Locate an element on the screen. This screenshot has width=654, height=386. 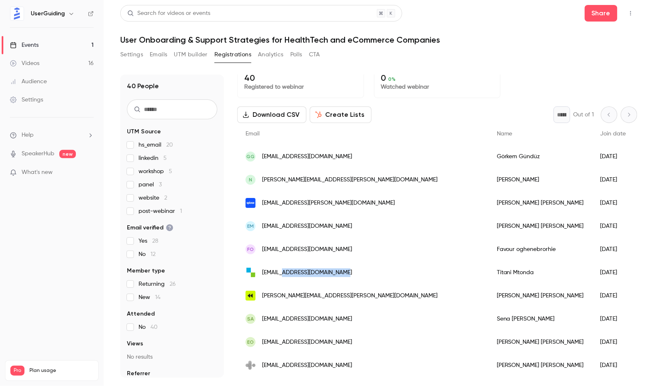
div: Favour oghenebrorhie is located at coordinates (540, 250).